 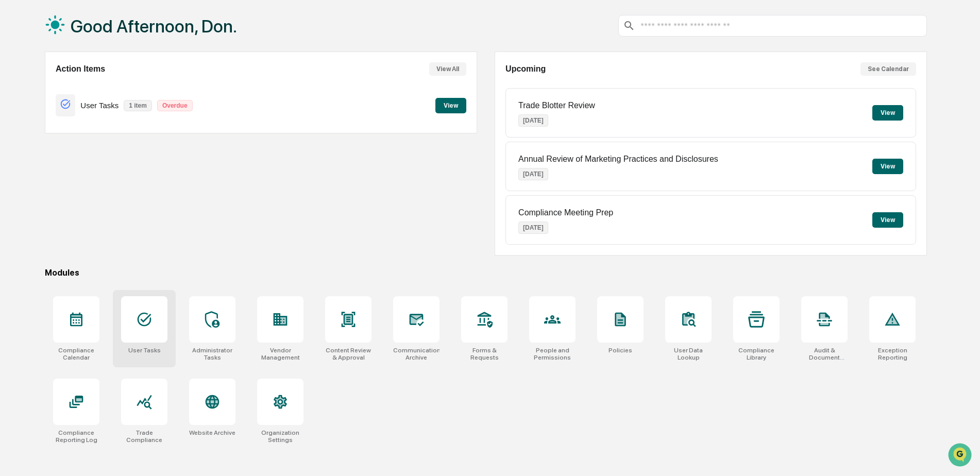 What do you see at coordinates (137, 106) in the screenshot?
I see `p: 1 item` at bounding box center [137, 106].